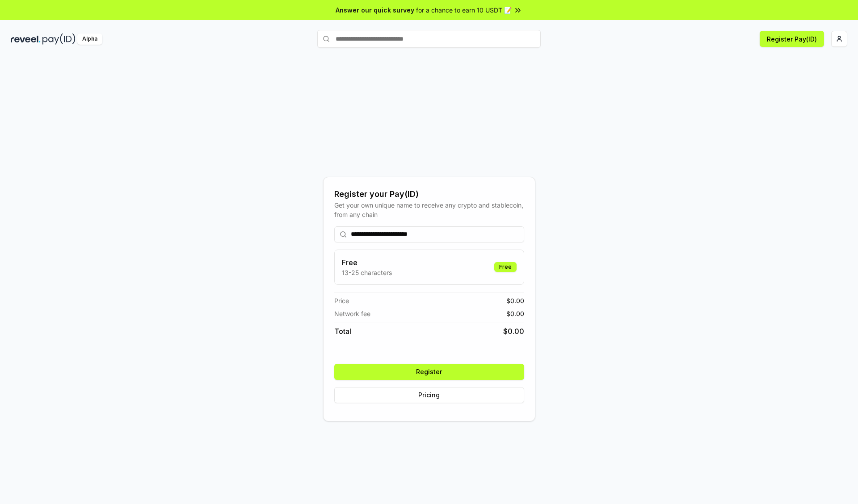 This screenshot has height=504, width=858. I want to click on span: Network fee, so click(352, 314).